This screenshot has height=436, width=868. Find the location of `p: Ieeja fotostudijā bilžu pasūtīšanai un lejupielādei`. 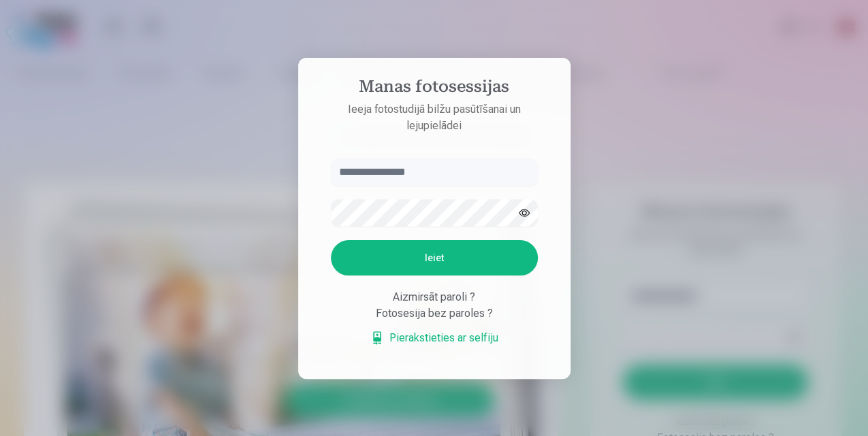

p: Ieeja fotostudijā bilžu pasūtīšanai un lejupielādei is located at coordinates (434, 118).